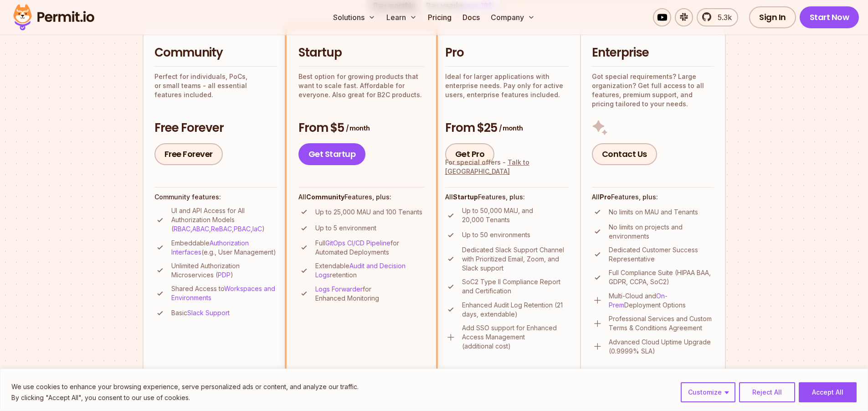  I want to click on p: Dedicated Slack Support Channel with Prioritized Email, Zoom, and Slack support, so click(515, 259).